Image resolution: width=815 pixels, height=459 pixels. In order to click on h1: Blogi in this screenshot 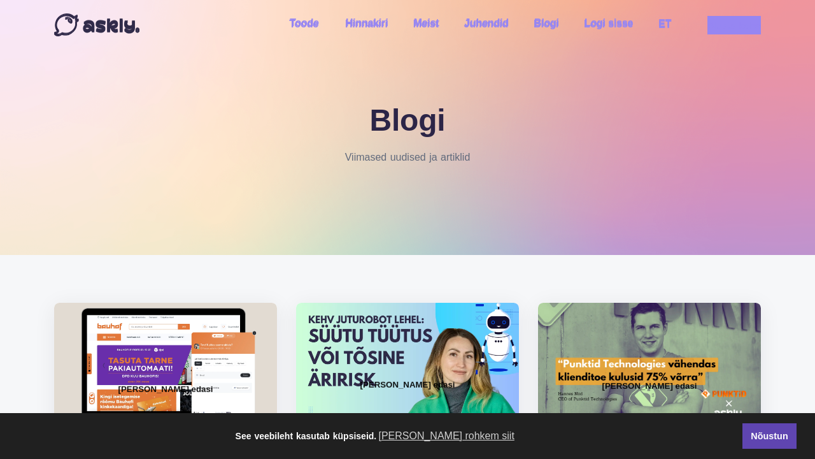, I will do `click(408, 120)`.